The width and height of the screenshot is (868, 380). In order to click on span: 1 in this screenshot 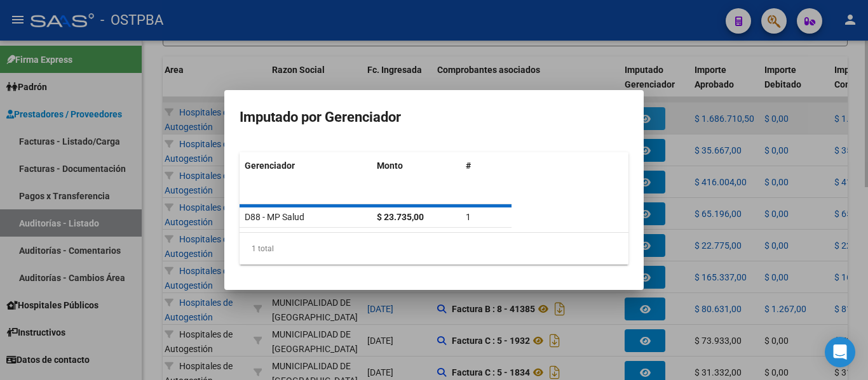, I will do `click(468, 217)`.